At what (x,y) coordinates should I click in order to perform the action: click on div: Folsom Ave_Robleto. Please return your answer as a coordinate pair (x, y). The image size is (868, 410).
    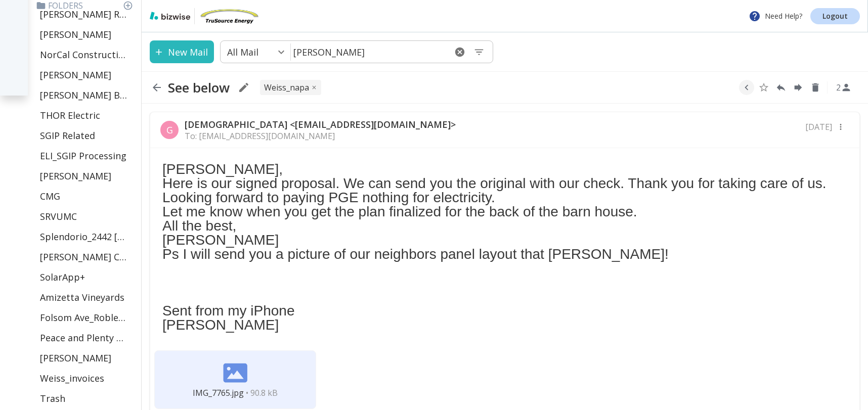
    Looking at the image, I should click on (87, 318).